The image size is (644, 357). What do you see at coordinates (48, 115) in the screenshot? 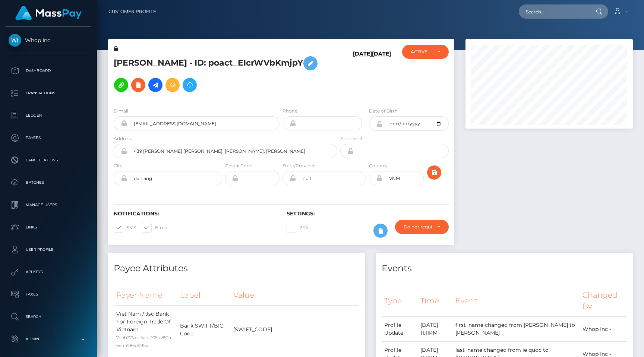
I see `p: Ledger` at bounding box center [48, 115].